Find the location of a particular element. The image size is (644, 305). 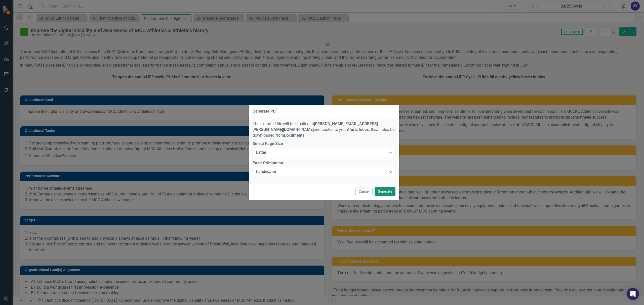

div: Letter is located at coordinates (321, 152).